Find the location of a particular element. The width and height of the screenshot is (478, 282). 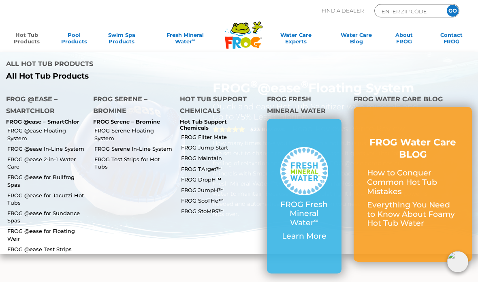

input: GO is located at coordinates (453, 11).